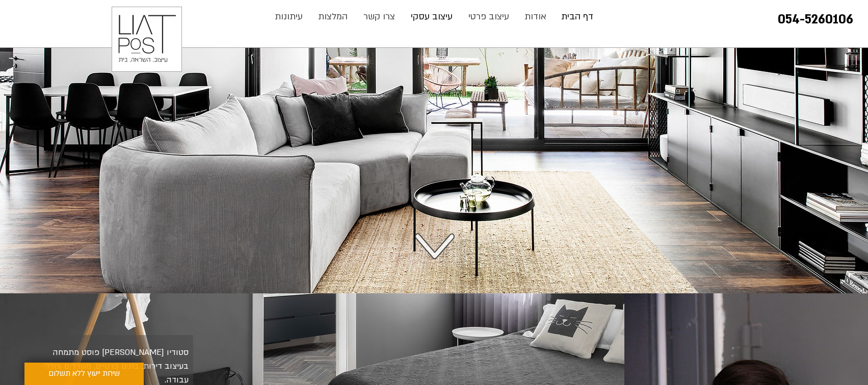 This screenshot has width=868, height=385. What do you see at coordinates (333, 17) in the screenshot?
I see `a: המלצות` at bounding box center [333, 17].